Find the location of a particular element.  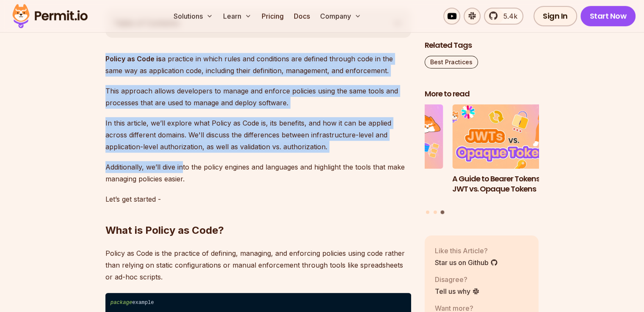

li: 3 of 3 is located at coordinates (509, 155).